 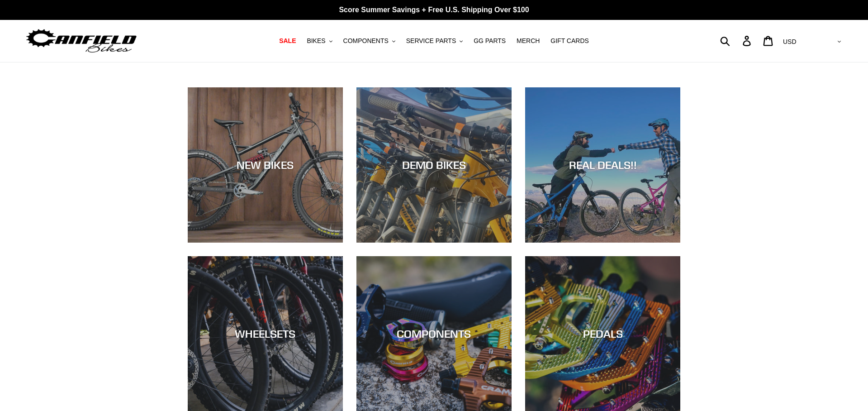 I want to click on span: GIFT CARDS, so click(x=570, y=41).